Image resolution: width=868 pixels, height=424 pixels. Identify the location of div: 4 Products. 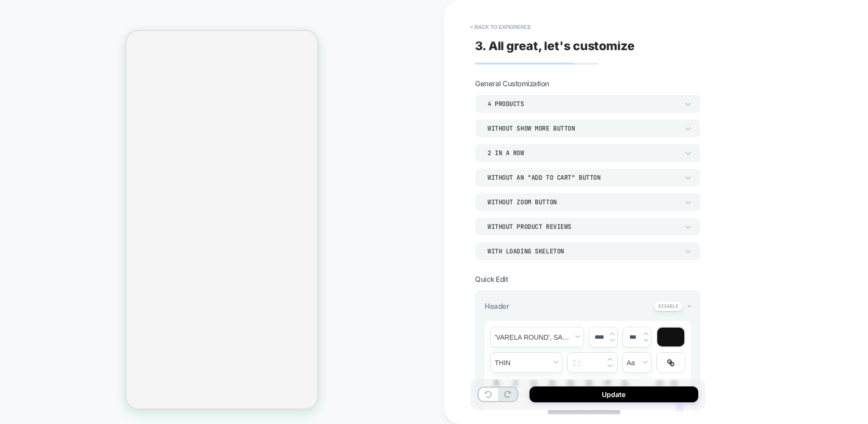
(583, 104).